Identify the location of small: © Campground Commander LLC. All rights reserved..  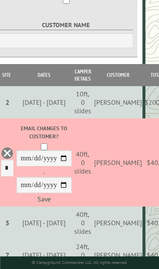
(80, 262).